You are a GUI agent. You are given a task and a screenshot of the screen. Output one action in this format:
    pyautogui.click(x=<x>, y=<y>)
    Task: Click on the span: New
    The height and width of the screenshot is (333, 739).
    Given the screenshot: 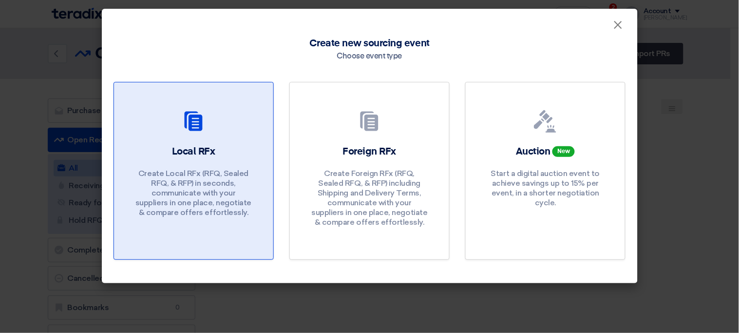 What is the action you would take?
    pyautogui.click(x=564, y=152)
    